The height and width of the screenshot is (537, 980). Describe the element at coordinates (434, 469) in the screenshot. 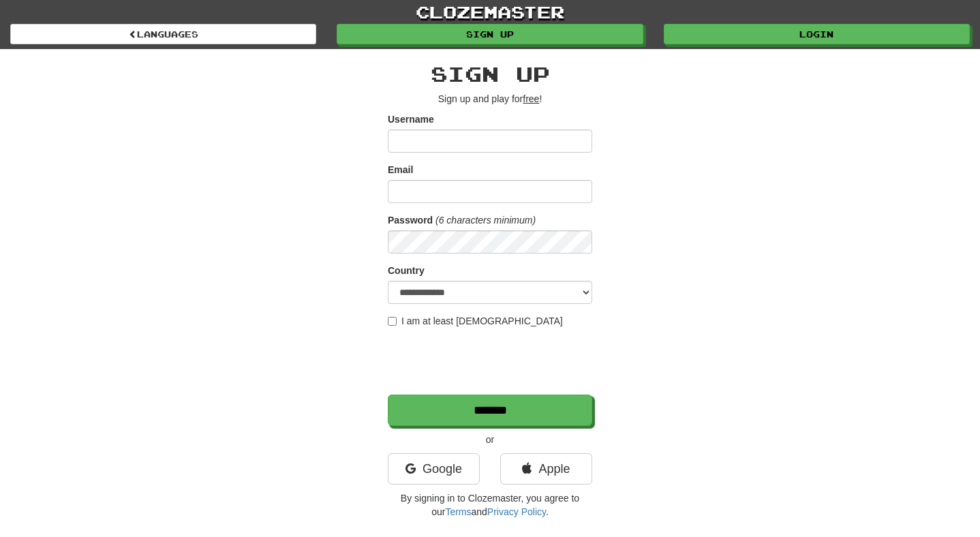

I see `a: Google` at that location.